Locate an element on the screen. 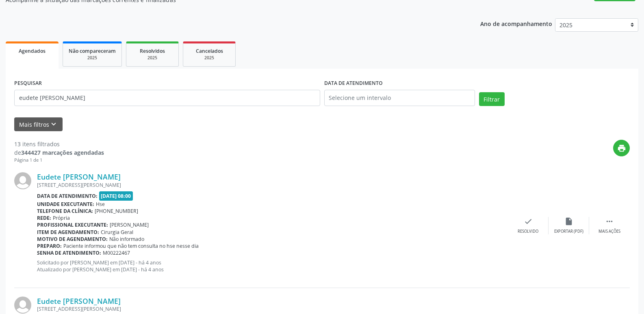 This screenshot has height=314, width=644. span: Agendados is located at coordinates (32, 51).